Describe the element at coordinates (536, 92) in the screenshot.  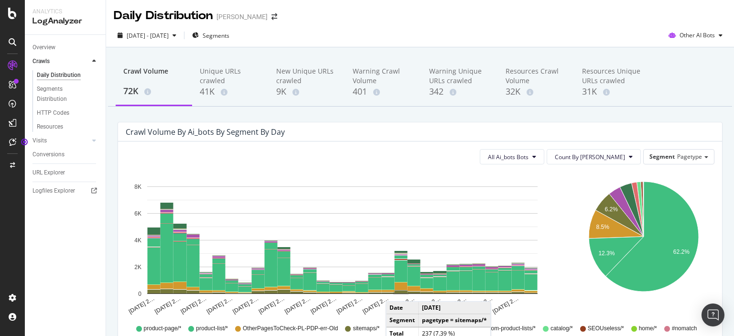
I see `div: 32K` at that location.